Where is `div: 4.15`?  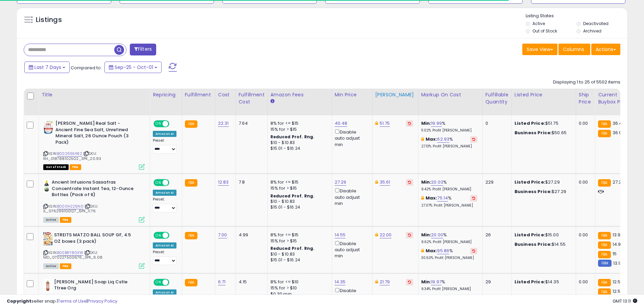
div: 4.15 is located at coordinates (251, 282).